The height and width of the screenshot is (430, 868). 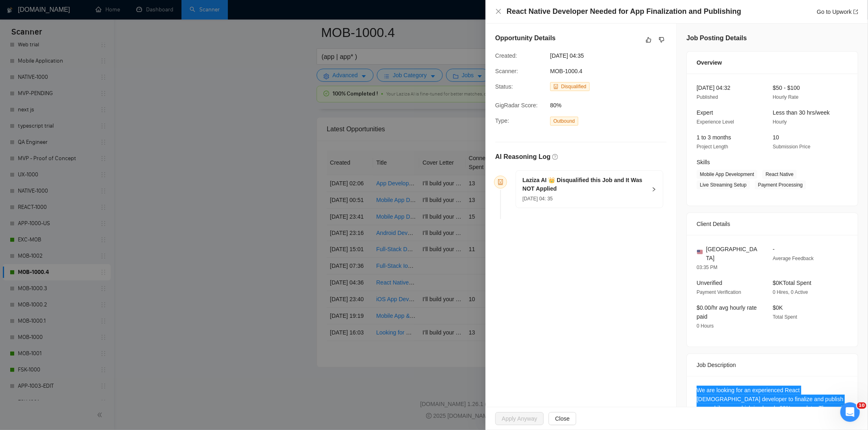 I want to click on span: Less than 30 hrs/week, so click(x=801, y=113).